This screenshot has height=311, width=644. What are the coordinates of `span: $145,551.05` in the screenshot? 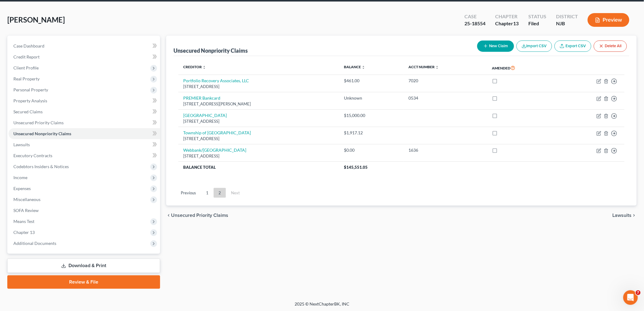 It's located at (356, 167).